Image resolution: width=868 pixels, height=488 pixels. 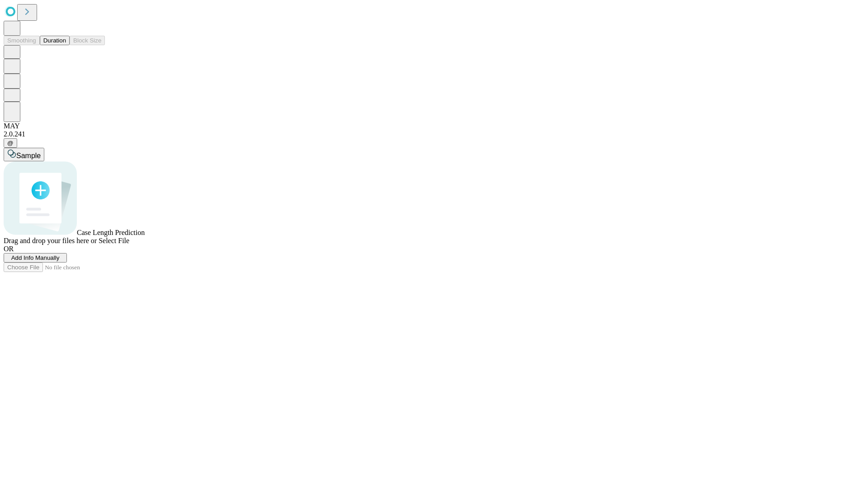 I want to click on button: Sample, so click(x=24, y=155).